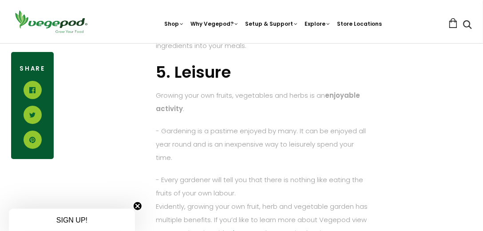 The image size is (483, 231). Describe the element at coordinates (174, 24) in the screenshot. I see `a: Shop` at that location.